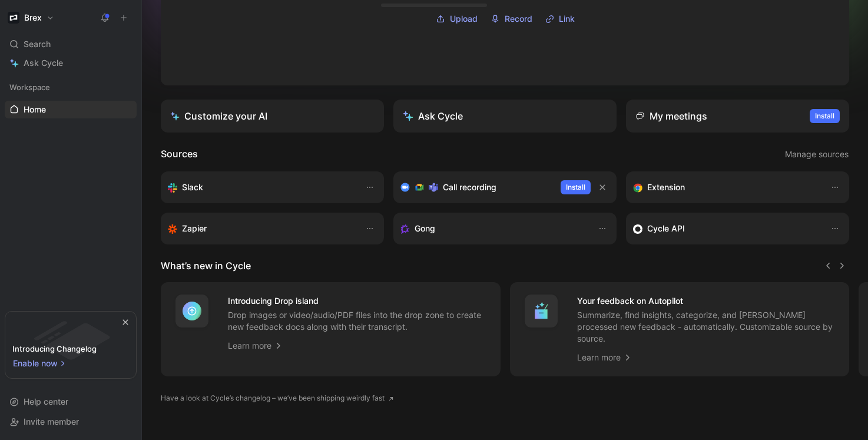  I want to click on div: Sync customers & send feedback from custom sources. Get inspired by our favorite use case, so click(725, 229).